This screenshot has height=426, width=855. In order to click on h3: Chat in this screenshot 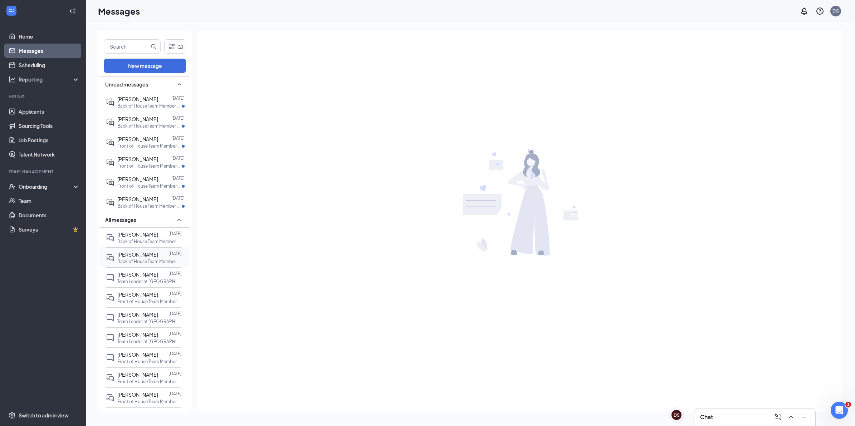, I will do `click(706, 417)`.